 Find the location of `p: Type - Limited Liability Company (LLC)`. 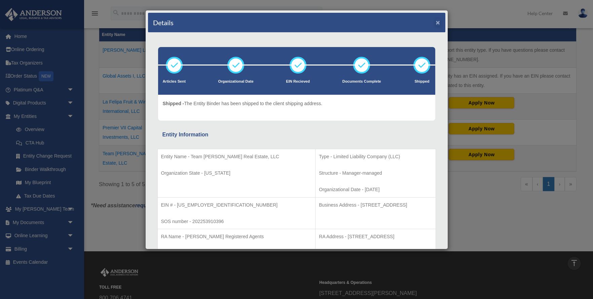

p: Type - Limited Liability Company (LLC) is located at coordinates (376, 157).